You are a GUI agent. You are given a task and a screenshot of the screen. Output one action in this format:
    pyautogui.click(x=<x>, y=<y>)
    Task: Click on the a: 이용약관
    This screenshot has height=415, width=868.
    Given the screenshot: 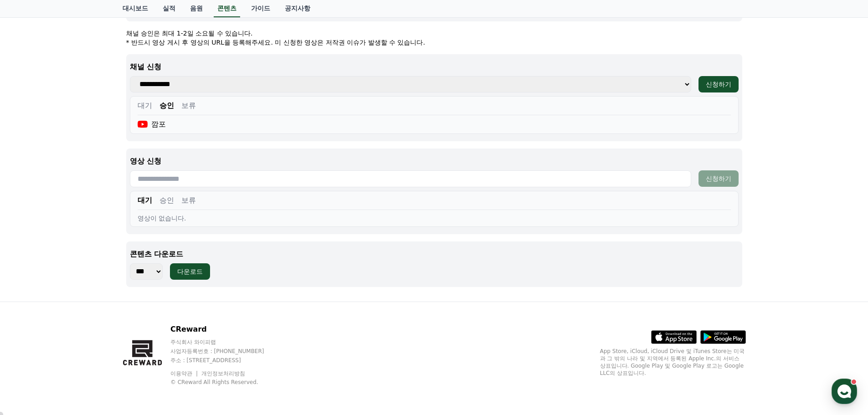 What is the action you would take?
    pyautogui.click(x=184, y=373)
    